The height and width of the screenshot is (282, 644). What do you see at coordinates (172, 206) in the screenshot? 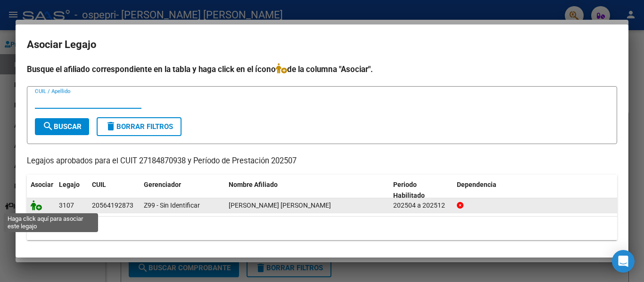
I see `span: Z99 - Sin Identificar` at bounding box center [172, 206].